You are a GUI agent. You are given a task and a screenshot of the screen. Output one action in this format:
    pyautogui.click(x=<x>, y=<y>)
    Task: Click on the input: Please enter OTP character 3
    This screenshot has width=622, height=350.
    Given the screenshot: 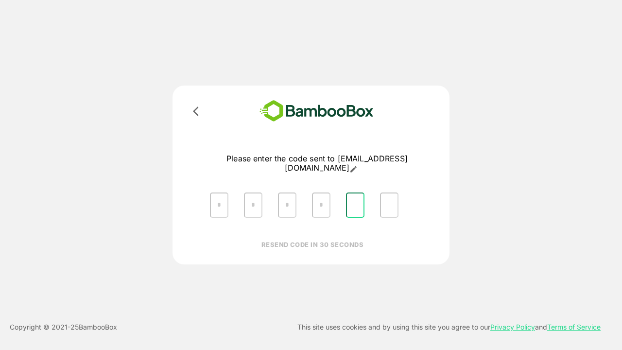 What is the action you would take?
    pyautogui.click(x=287, y=205)
    